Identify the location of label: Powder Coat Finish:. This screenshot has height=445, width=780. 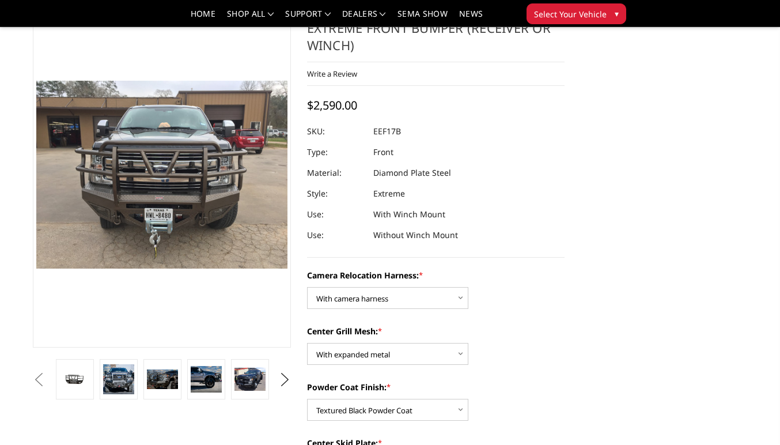
(436, 386).